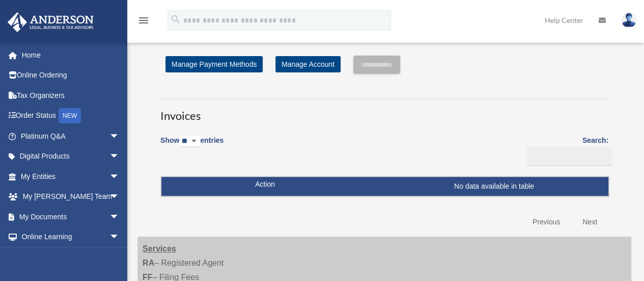  I want to click on a: Order StatusNEW, so click(71, 116).